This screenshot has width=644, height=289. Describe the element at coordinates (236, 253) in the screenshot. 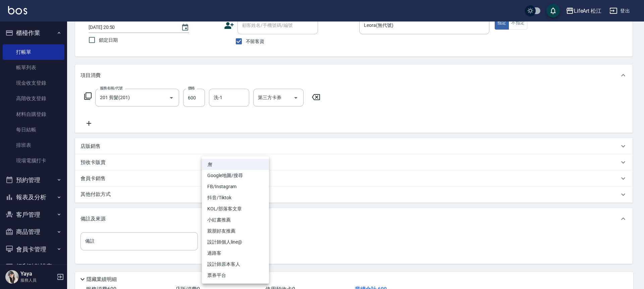

I see `li: 過路客` at that location.